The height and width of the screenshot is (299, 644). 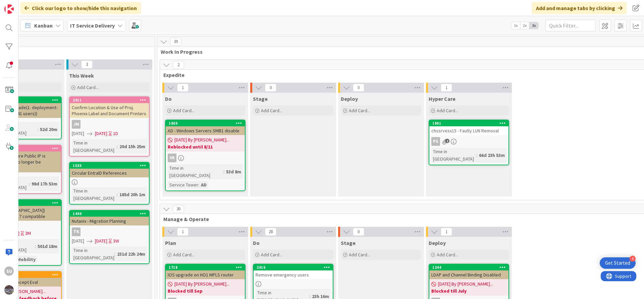 What do you see at coordinates (579, 8) in the screenshot?
I see `div: Add and manage tabs by clicking` at bounding box center [579, 8].